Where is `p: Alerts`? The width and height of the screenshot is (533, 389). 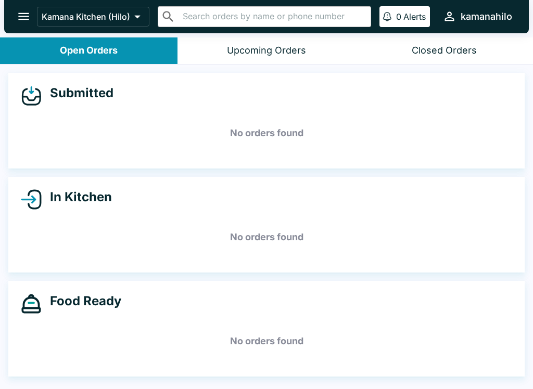
p: Alerts is located at coordinates (414, 17).